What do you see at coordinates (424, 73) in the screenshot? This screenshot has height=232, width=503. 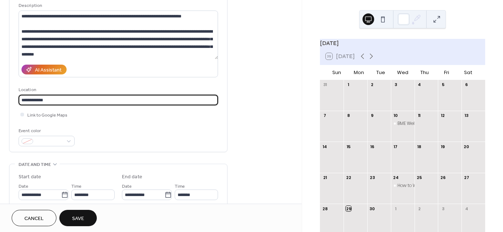 I see `div: Thu` at bounding box center [424, 73].